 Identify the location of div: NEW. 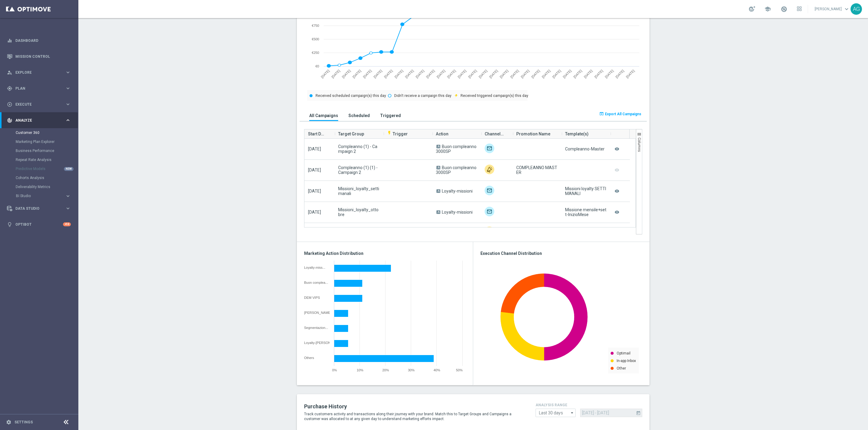
(68, 169).